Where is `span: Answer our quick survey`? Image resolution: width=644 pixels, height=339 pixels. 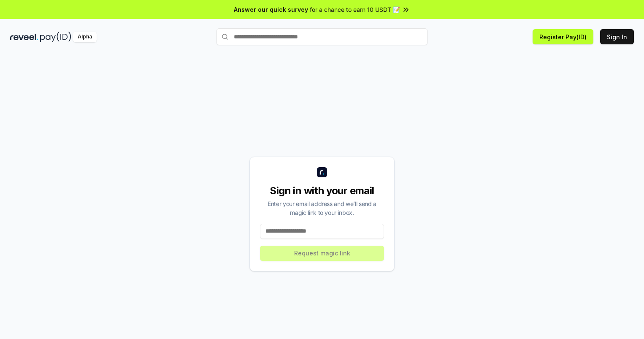 span: Answer our quick survey is located at coordinates (271, 9).